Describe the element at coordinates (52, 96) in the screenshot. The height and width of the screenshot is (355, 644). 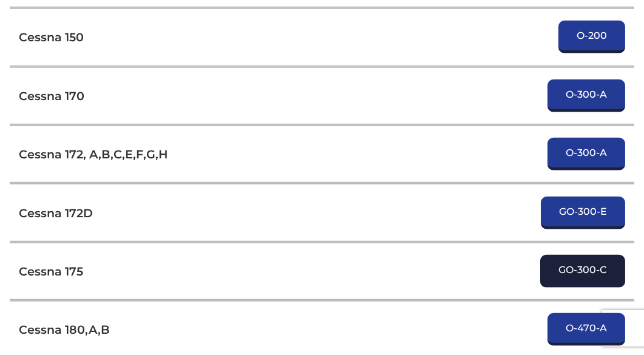
I see `h3: Cessna 170` at that location.